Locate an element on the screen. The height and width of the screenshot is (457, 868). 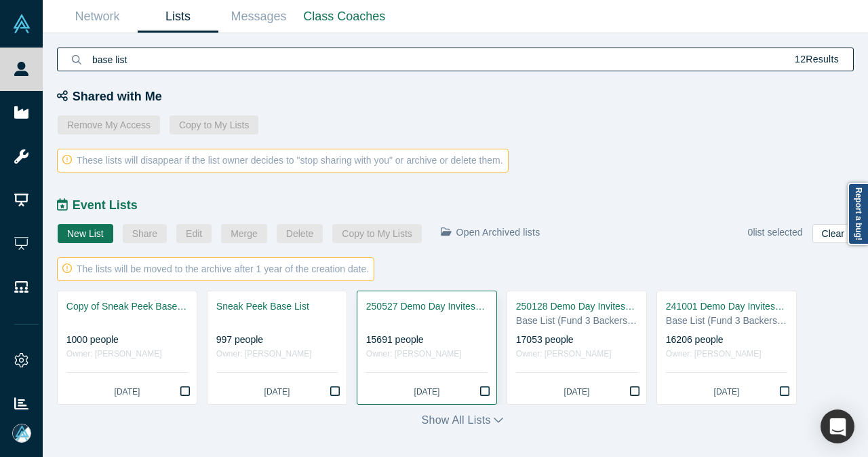
span: 12 is located at coordinates (800, 59).